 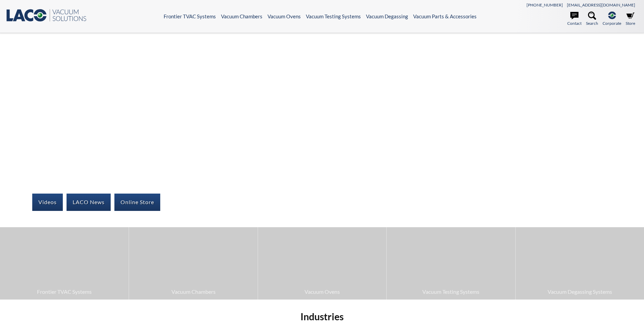 I want to click on a: Contact, so click(x=575, y=19).